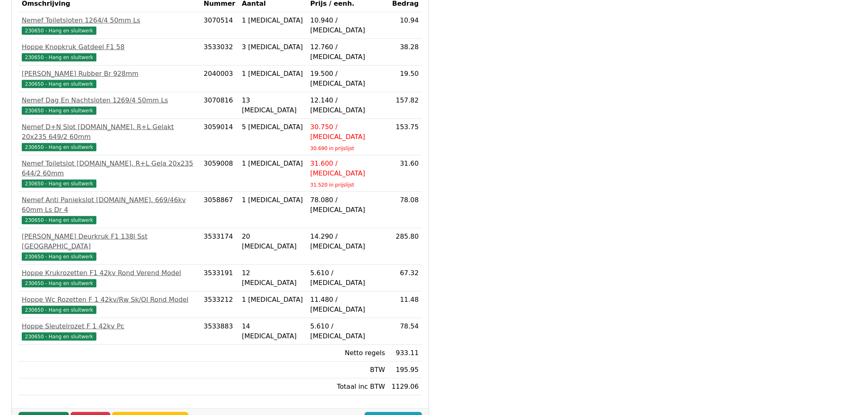 The width and height of the screenshot is (868, 415). I want to click on td: 933.11, so click(405, 353).